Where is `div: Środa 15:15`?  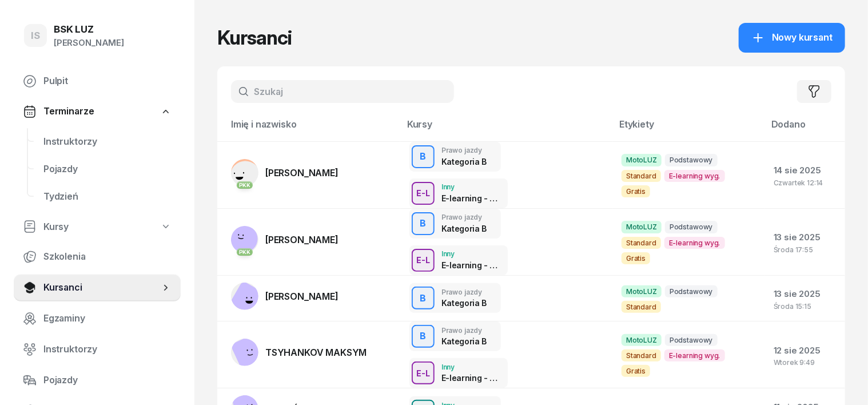
div: Środa 15:15 is located at coordinates (805, 306).